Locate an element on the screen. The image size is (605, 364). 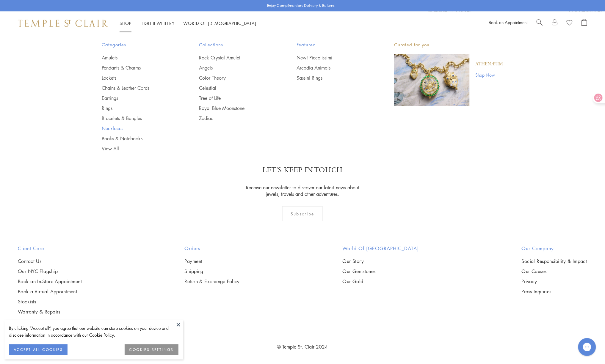
img: Temple St. Clair is located at coordinates (63, 24).